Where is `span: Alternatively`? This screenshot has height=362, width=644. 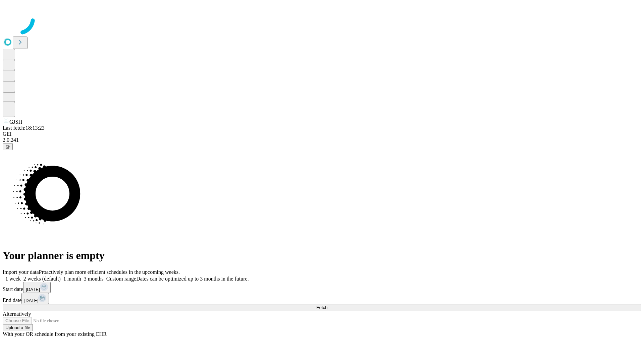
span: Alternatively is located at coordinates (17, 314).